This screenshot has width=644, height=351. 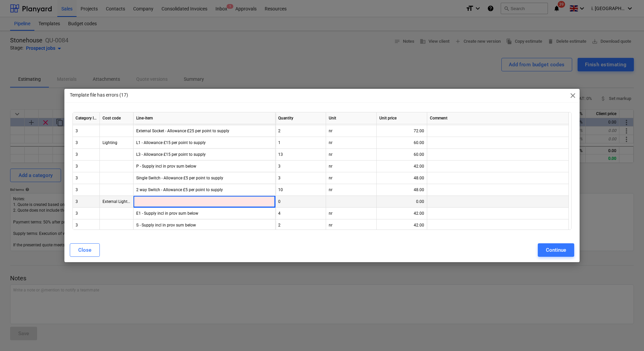 I want to click on div: E1 - Supply incl in prov sum below, so click(x=204, y=213).